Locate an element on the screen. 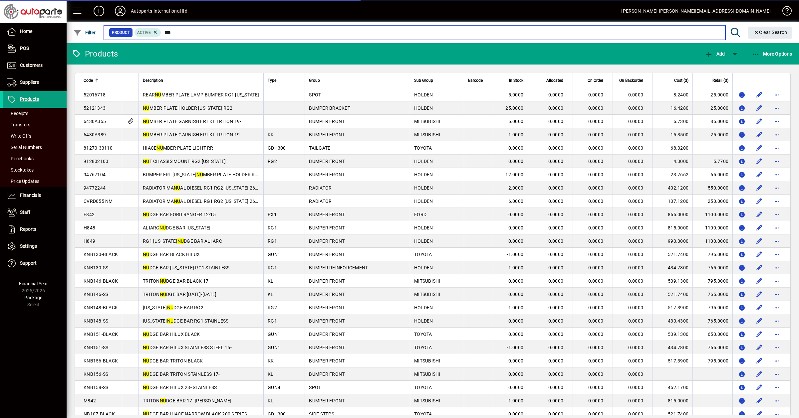 This screenshot has height=418, width=799. td: 8.2400 is located at coordinates (672, 95).